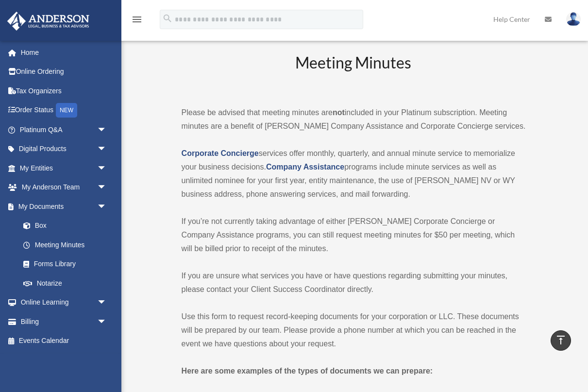 This screenshot has width=588, height=392. Describe the element at coordinates (353, 283) in the screenshot. I see `p: If you are unsure what services you have or have questions regarding submitting your minutes, ple...` at that location.